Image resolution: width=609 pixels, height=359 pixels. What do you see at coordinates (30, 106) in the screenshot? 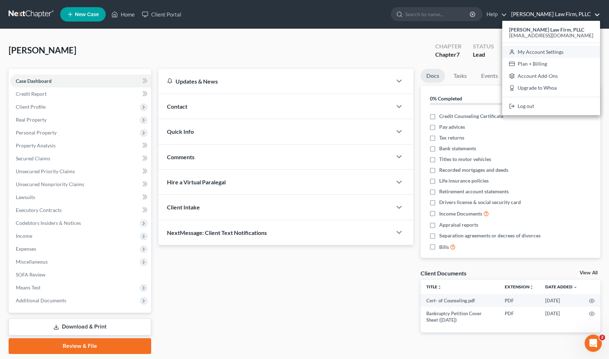
I see `span: Client Profile` at bounding box center [30, 106].